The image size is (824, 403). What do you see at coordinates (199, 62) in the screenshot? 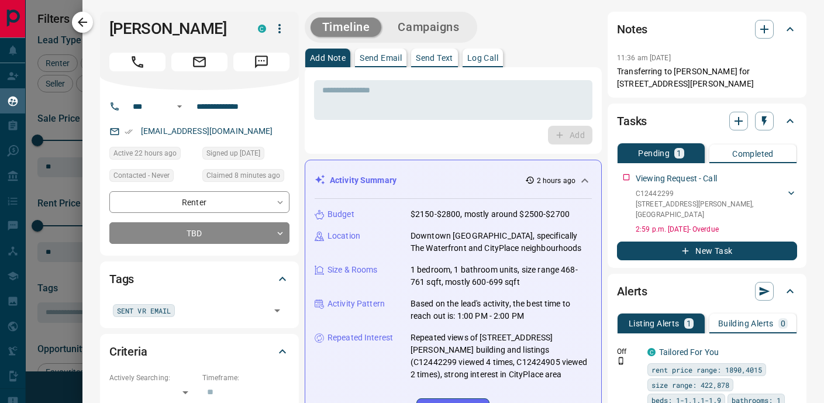
I see `span: Email` at bounding box center [199, 62].